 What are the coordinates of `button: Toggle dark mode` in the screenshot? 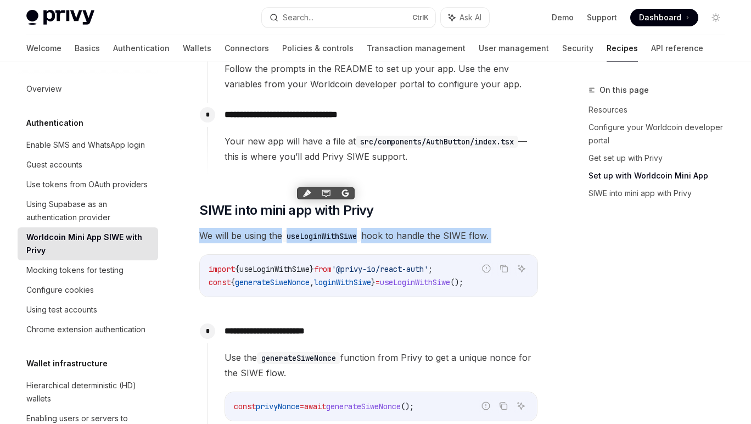 It's located at (716, 18).